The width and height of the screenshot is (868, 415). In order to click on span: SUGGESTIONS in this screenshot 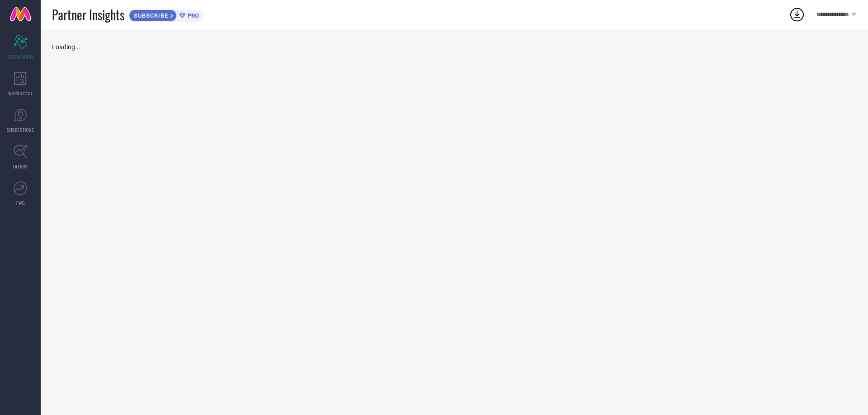, I will do `click(21, 129)`.